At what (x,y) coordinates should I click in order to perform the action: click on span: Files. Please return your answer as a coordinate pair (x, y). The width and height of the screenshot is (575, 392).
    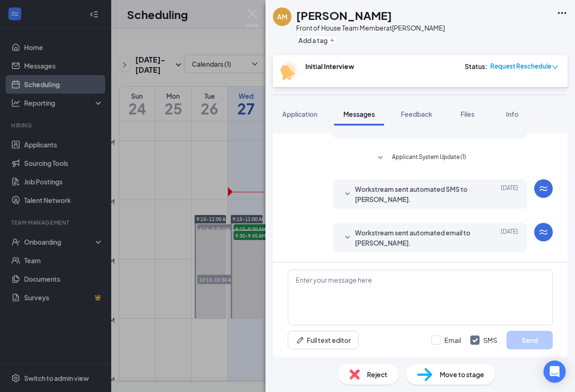
    Looking at the image, I should click on (468, 114).